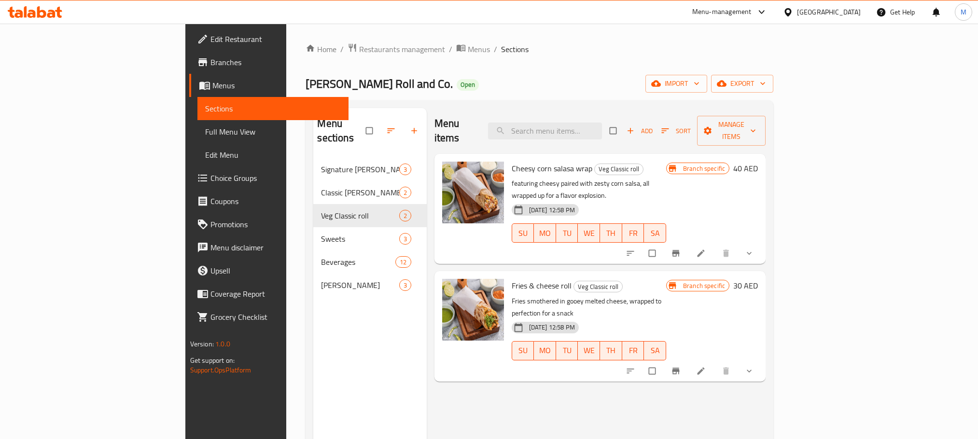 This screenshot has height=439, width=978. What do you see at coordinates (273, 109) in the screenshot?
I see `span: Sections` at bounding box center [273, 109].